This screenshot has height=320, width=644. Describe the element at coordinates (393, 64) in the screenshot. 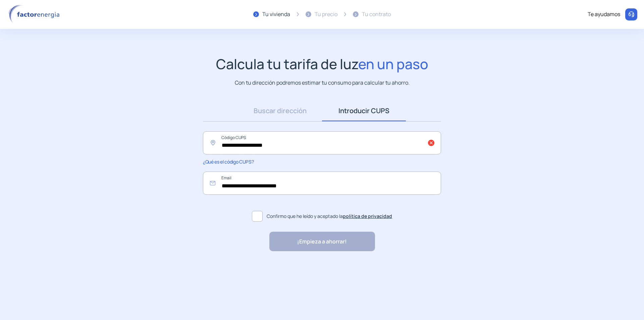

I see `span: en un paso` at that location.